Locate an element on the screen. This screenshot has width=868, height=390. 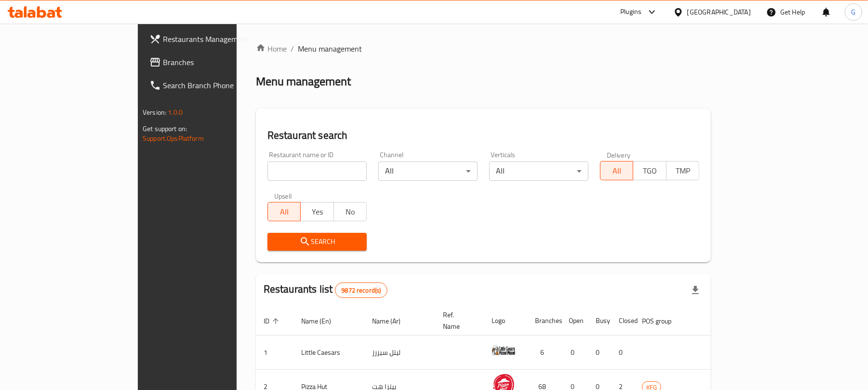
input: Search for restaurant name or ID.. is located at coordinates (317, 172).